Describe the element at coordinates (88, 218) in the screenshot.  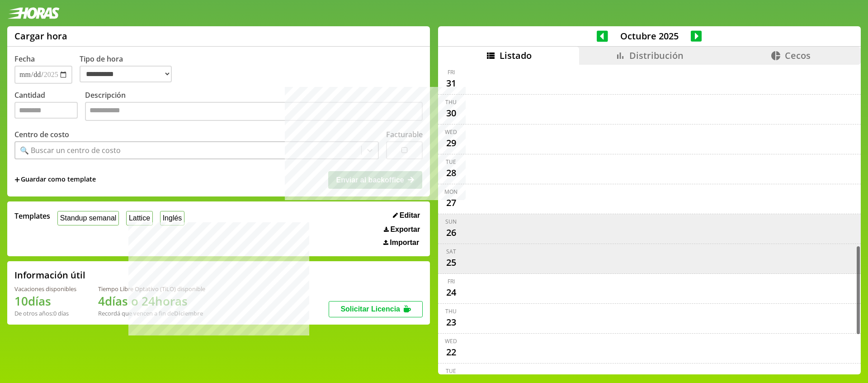
I see `button: Standup semanal` at that location.